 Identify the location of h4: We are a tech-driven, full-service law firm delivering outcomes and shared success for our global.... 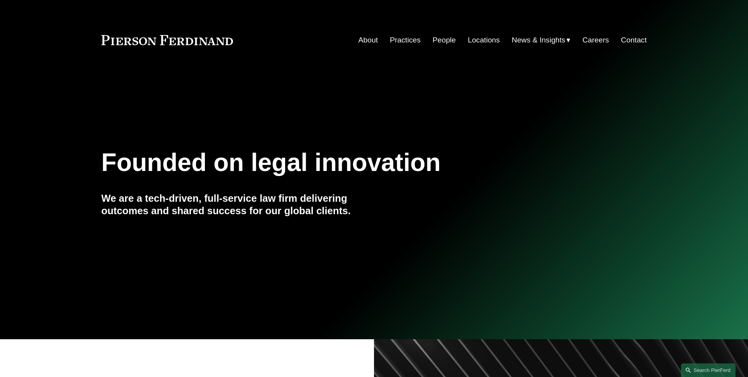
(238, 205).